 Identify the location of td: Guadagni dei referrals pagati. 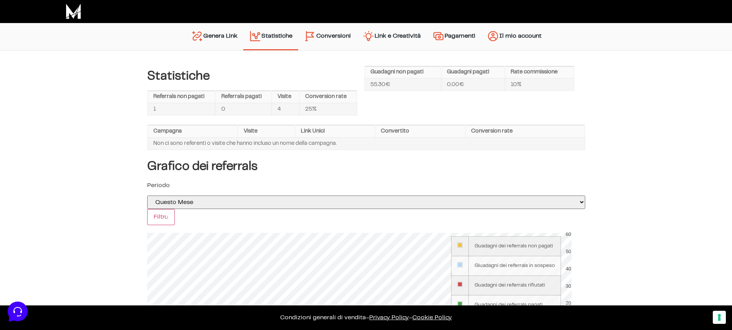
(514, 305).